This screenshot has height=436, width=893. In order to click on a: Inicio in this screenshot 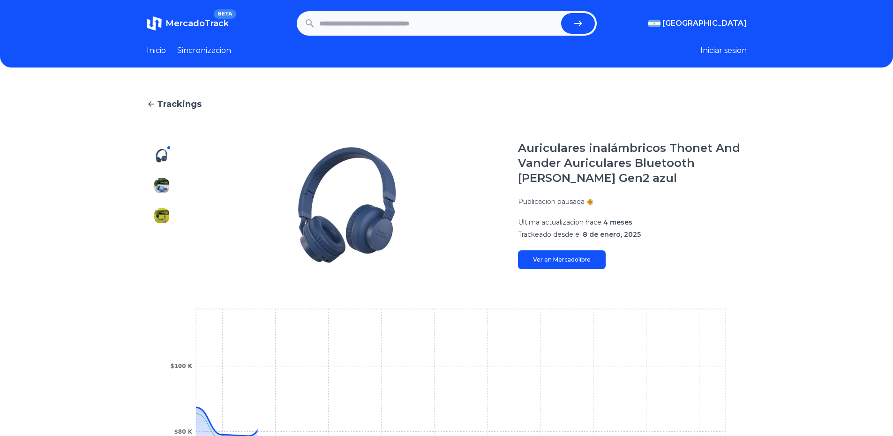, I will do `click(156, 51)`.